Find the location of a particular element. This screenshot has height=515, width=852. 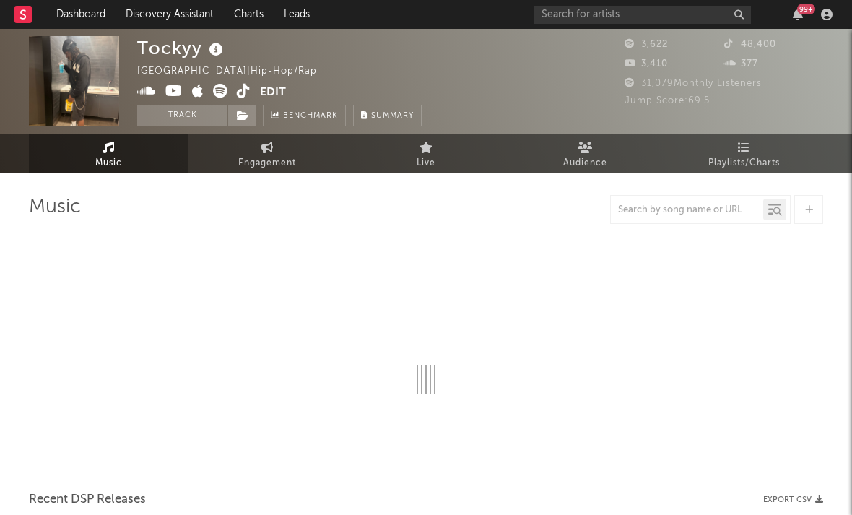

span: Summary is located at coordinates (392, 116).